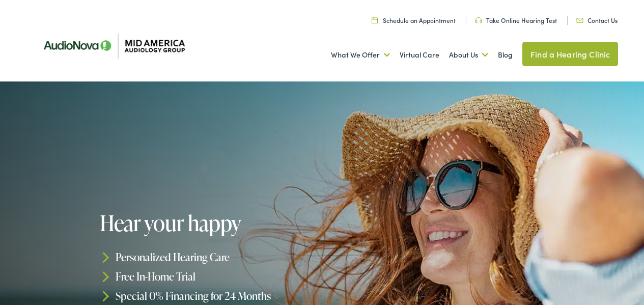 The width and height of the screenshot is (644, 305). What do you see at coordinates (505, 55) in the screenshot?
I see `a: Blog` at bounding box center [505, 55].